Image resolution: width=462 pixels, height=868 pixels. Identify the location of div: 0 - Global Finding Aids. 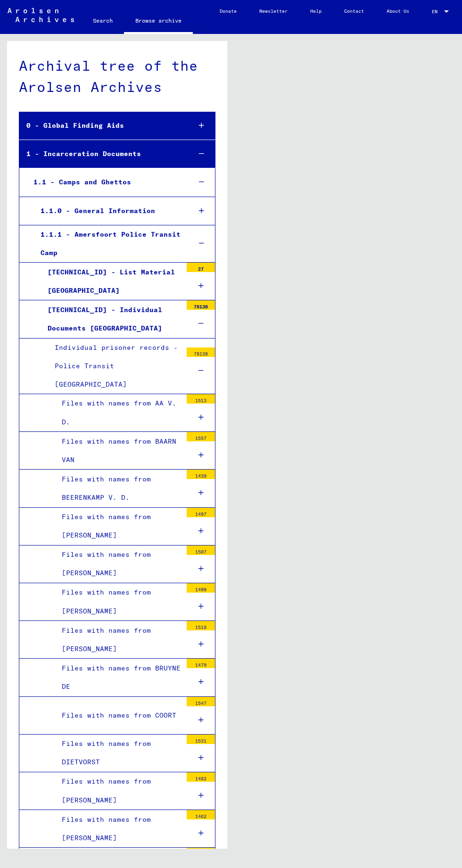
(102, 125).